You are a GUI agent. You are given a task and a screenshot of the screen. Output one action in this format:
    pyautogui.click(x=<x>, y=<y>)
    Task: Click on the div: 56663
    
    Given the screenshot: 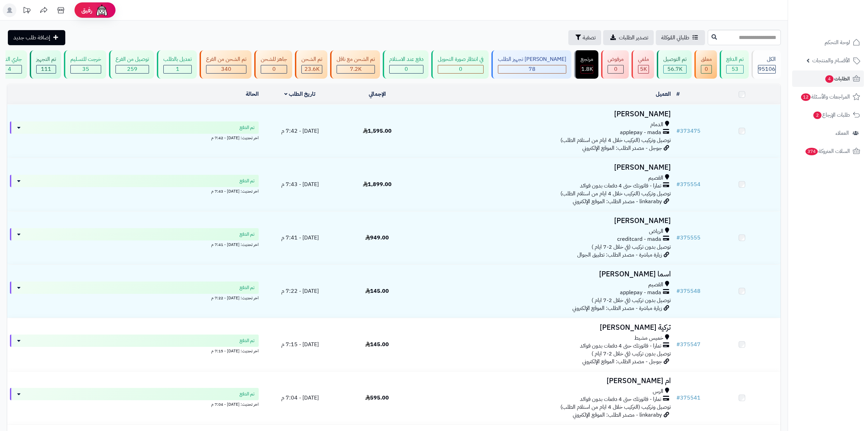 What is the action you would take?
    pyautogui.click(x=675, y=69)
    